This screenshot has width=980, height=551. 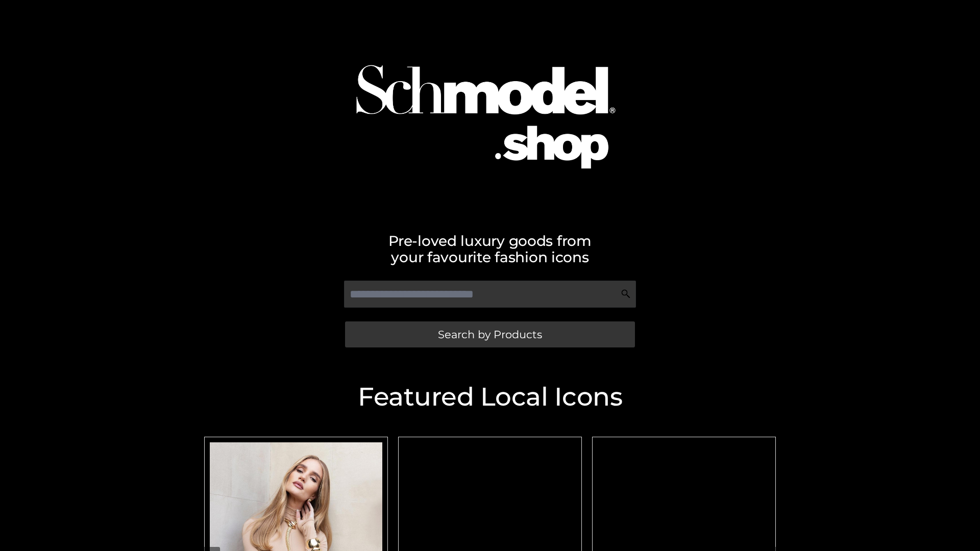 What do you see at coordinates (490, 397) in the screenshot?
I see `h2: Featured Local Icons​` at bounding box center [490, 397].